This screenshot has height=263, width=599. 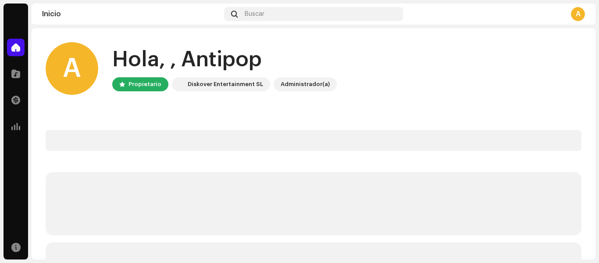 What do you see at coordinates (179, 84) in the screenshot?
I see `img: 297a105e-aa6c-4183-9ff4-27133c00f2e2` at bounding box center [179, 84].